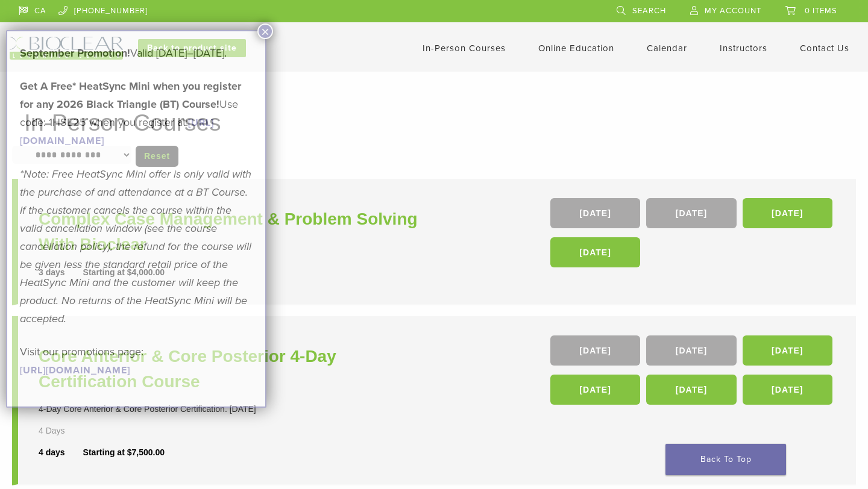 Image resolution: width=868 pixels, height=489 pixels. Describe the element at coordinates (75, 53) in the screenshot. I see `b: September Promotion!` at that location.